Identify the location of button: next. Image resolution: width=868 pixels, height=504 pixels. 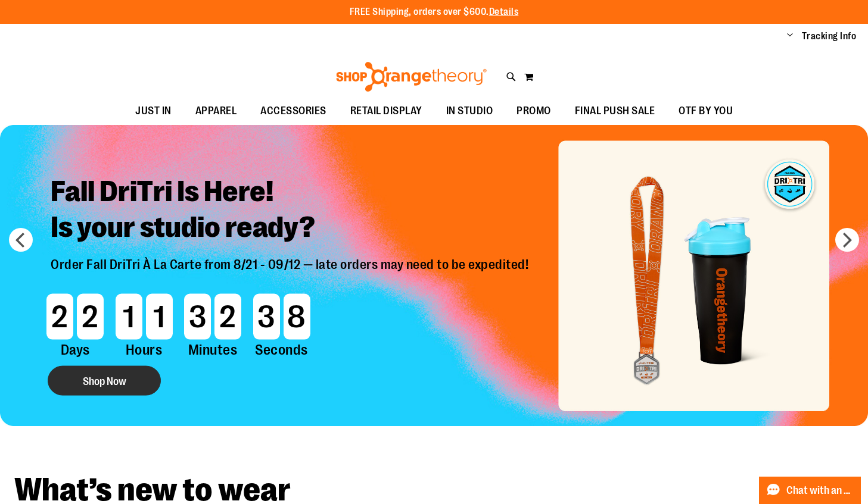
(847, 240).